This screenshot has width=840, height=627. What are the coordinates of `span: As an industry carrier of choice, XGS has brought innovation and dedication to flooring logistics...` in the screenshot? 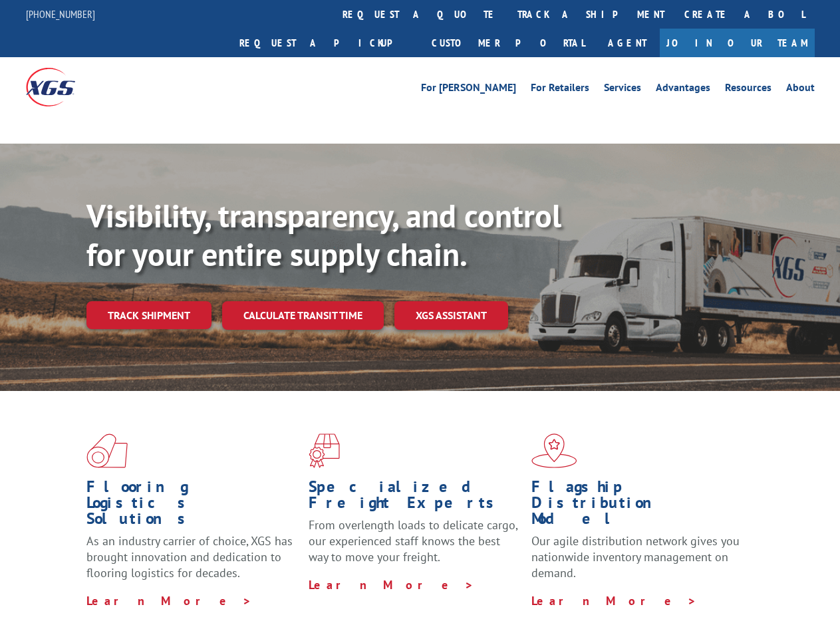 It's located at (190, 557).